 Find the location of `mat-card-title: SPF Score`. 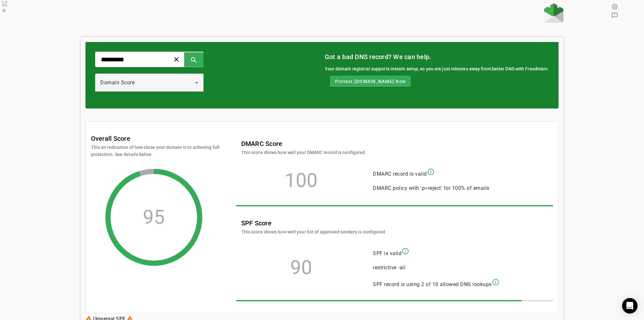

mat-card-title: SPF Score is located at coordinates (313, 223).